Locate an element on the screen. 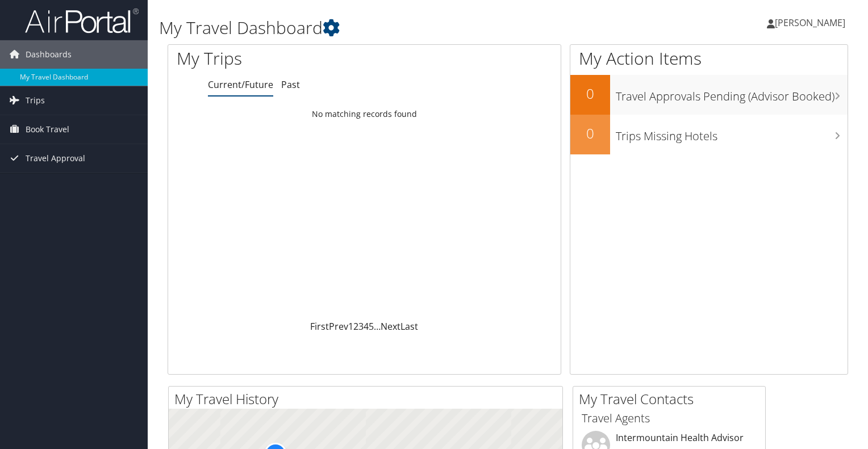 Image resolution: width=868 pixels, height=449 pixels. span: Book Travel is located at coordinates (47, 129).